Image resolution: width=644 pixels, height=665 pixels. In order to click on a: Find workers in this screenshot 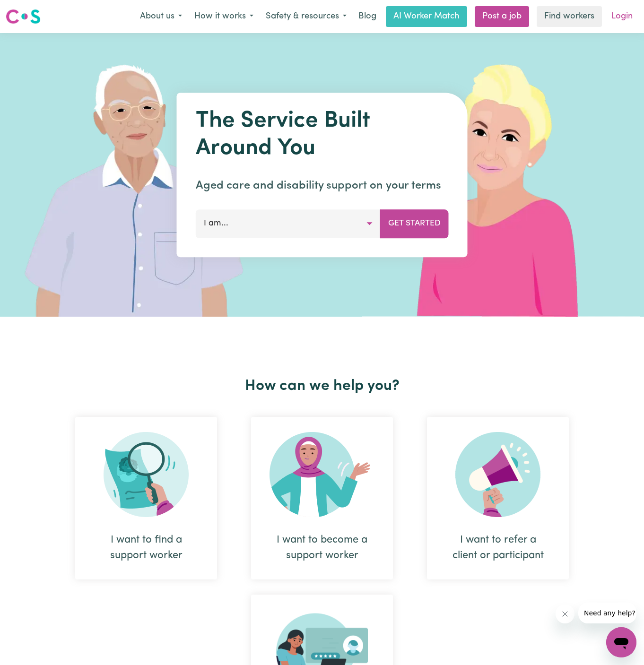, I will do `click(569, 16)`.